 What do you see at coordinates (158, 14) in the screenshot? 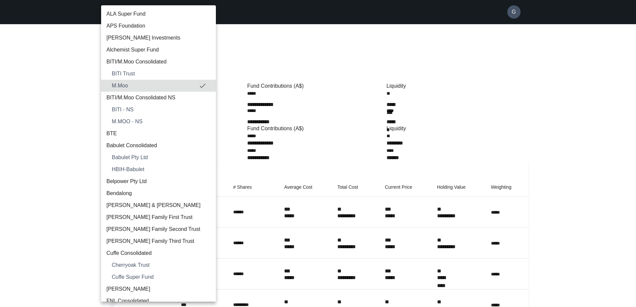
I see `span: ALA Super Fund` at bounding box center [158, 14].